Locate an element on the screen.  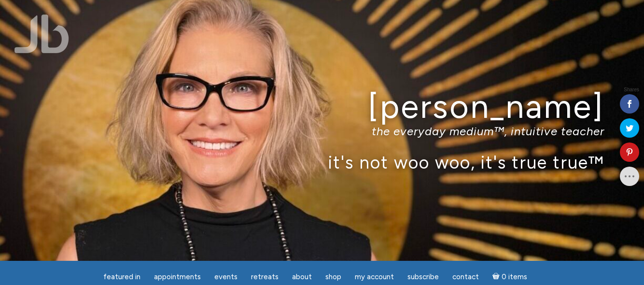
span: Appointments is located at coordinates (177, 277).